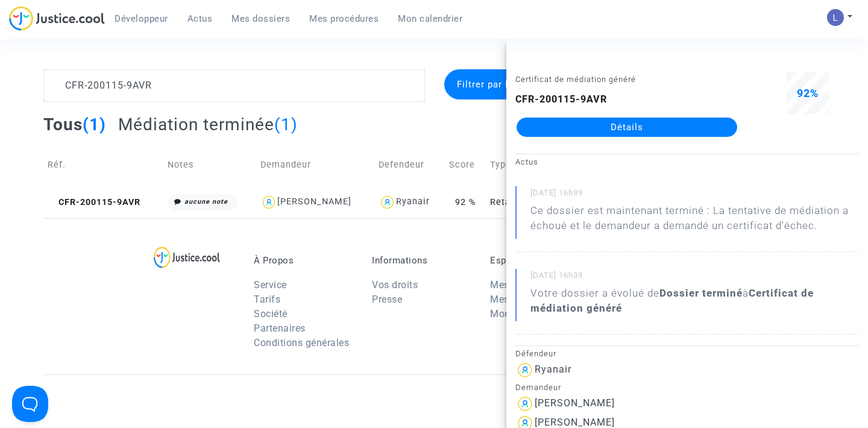  I want to click on p: Ce dossier est maintenant terminé : La tentative de médiation a échoué et le demandeur a demandé ..., so click(694, 221).